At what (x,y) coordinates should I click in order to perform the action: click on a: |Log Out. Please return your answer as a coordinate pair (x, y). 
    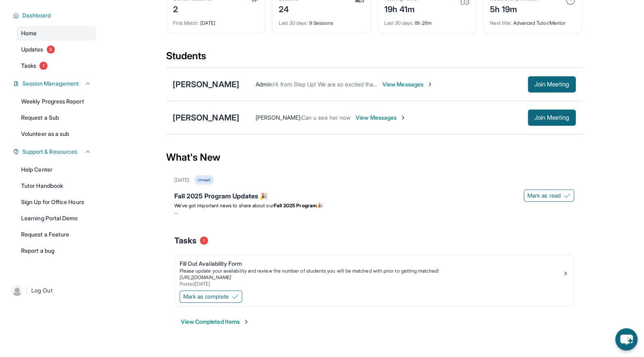
    Looking at the image, I should click on (52, 291).